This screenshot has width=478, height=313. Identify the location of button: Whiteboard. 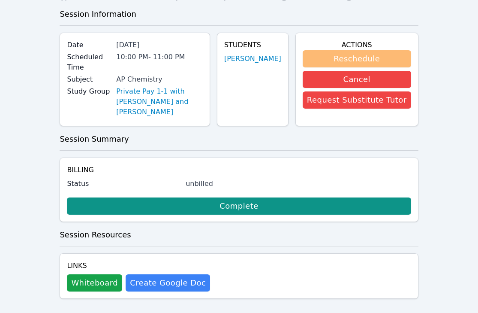
(94, 283).